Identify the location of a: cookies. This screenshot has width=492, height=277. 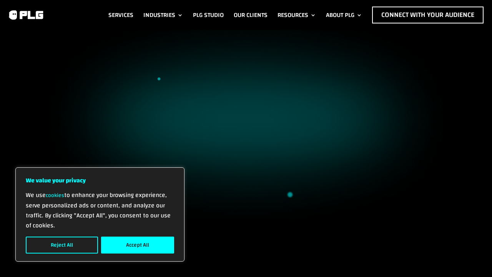
(55, 195).